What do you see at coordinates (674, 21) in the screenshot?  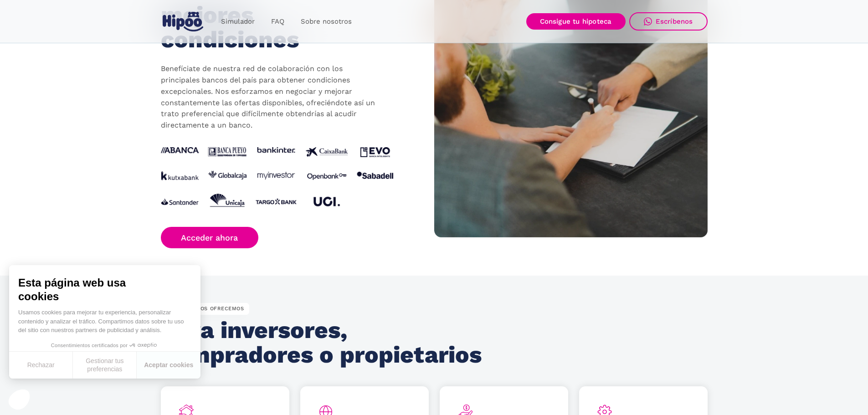 I see `div: Escríbenos` at bounding box center [674, 21].